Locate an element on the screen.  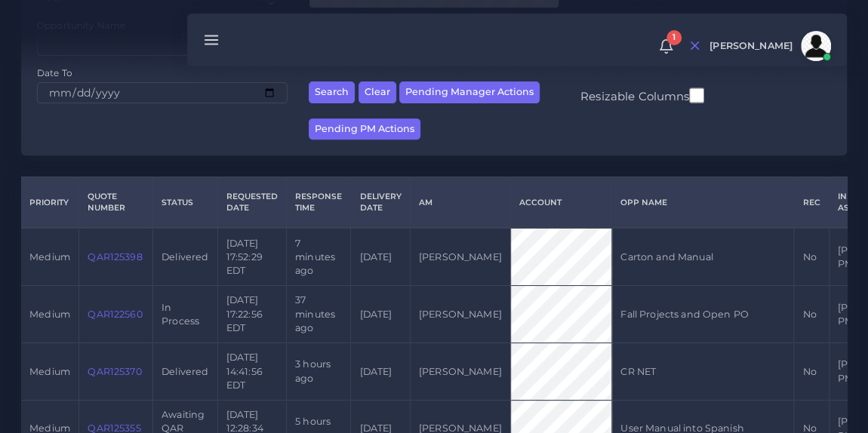
button: Search is located at coordinates (331, 92).